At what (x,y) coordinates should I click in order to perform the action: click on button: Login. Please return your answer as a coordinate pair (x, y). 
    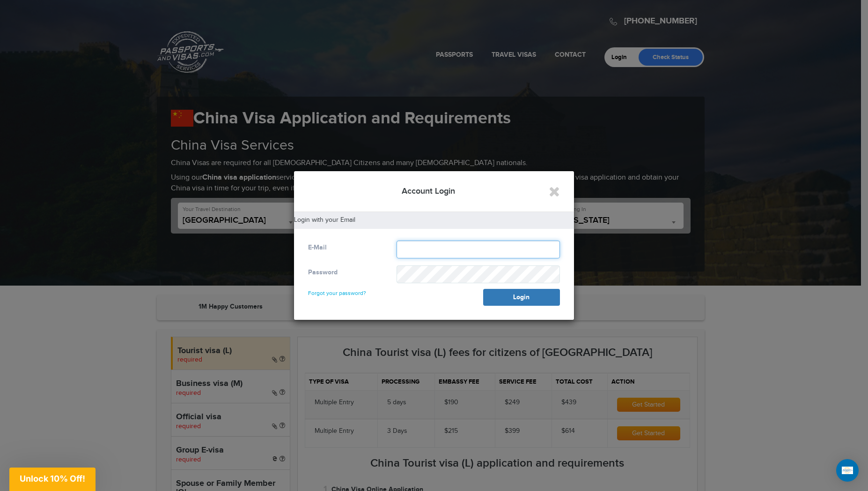
    Looking at the image, I should click on (522, 297).